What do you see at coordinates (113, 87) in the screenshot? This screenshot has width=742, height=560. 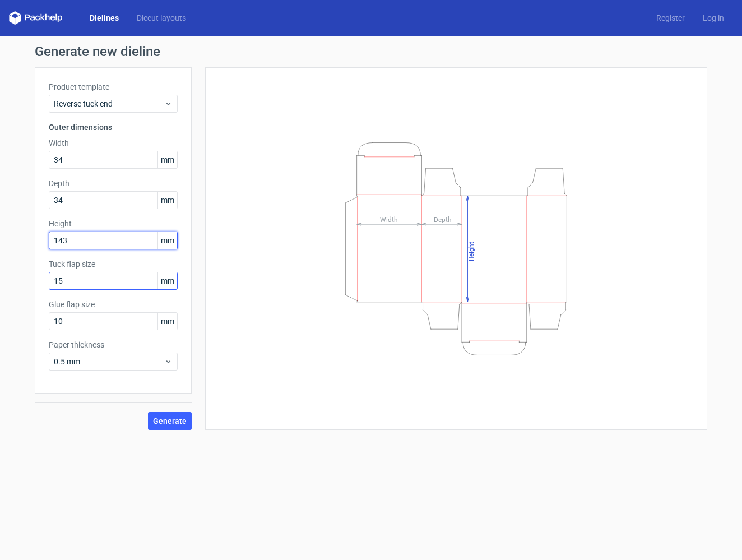 I see `label: Product template` at bounding box center [113, 87].